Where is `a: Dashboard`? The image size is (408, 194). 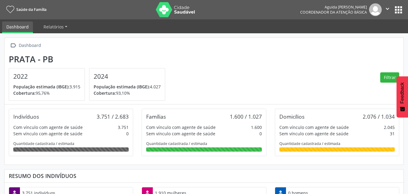 a: Dashboard is located at coordinates (18, 27).